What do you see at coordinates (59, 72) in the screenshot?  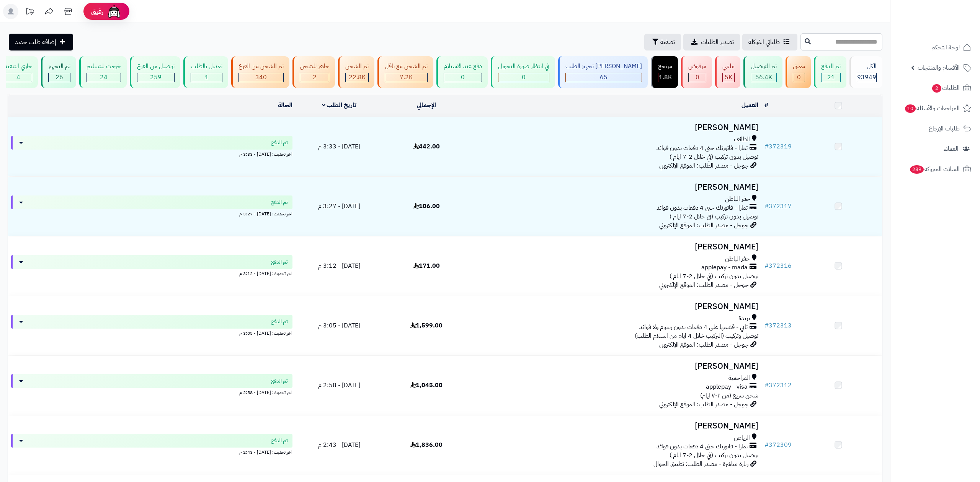 I see `a: تم التجهيز 26` at bounding box center [59, 72].